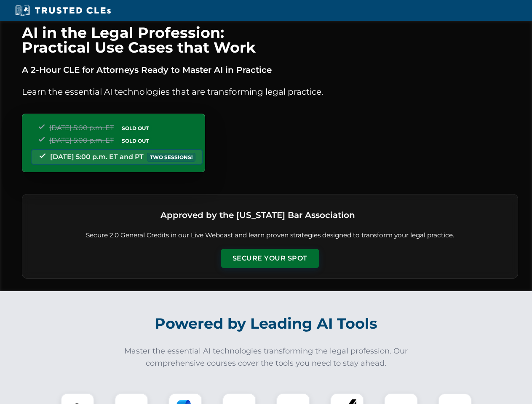  What do you see at coordinates (270, 258) in the screenshot?
I see `button: Secure Your Spot` at bounding box center [270, 258].